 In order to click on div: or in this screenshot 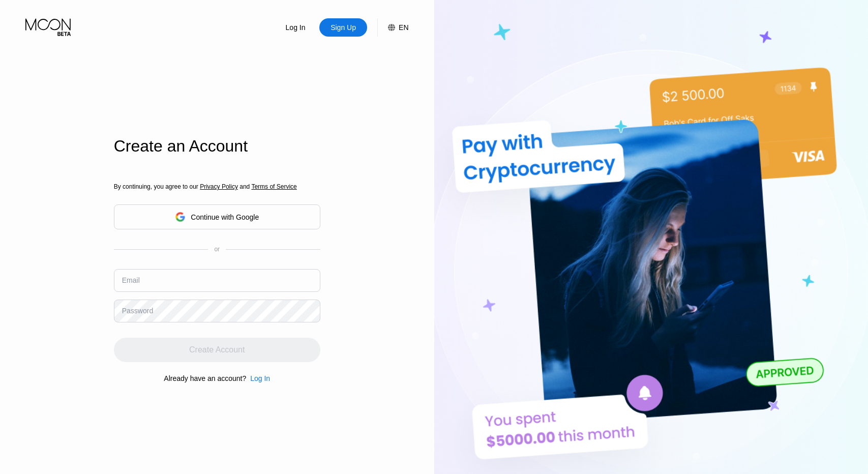, I will do `click(217, 249)`.